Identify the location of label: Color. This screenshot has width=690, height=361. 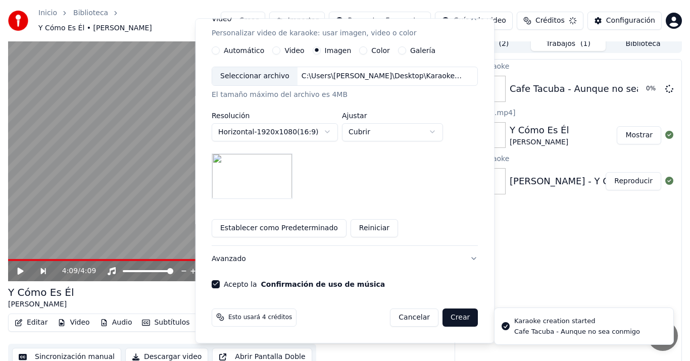
(381, 50).